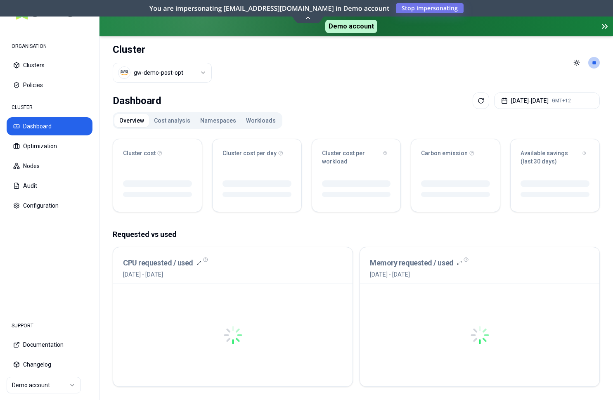 Image resolution: width=613 pixels, height=400 pixels. I want to click on button: Dashboard, so click(50, 126).